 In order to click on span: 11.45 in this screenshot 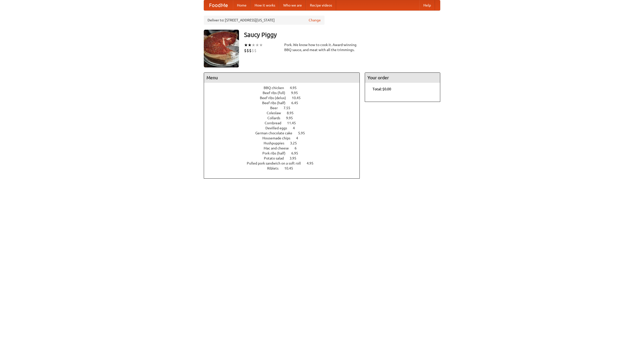, I will do `click(294, 123)`.